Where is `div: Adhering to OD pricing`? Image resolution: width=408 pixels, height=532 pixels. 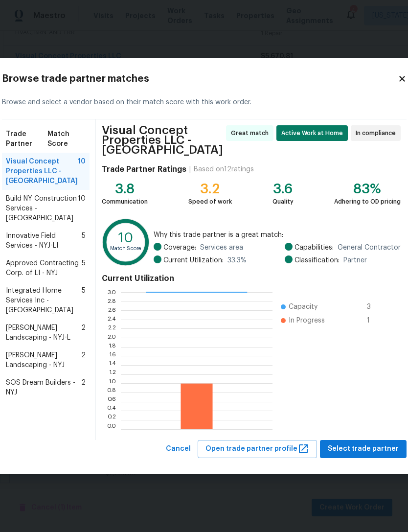
div: Adhering to OD pricing is located at coordinates (368, 201).